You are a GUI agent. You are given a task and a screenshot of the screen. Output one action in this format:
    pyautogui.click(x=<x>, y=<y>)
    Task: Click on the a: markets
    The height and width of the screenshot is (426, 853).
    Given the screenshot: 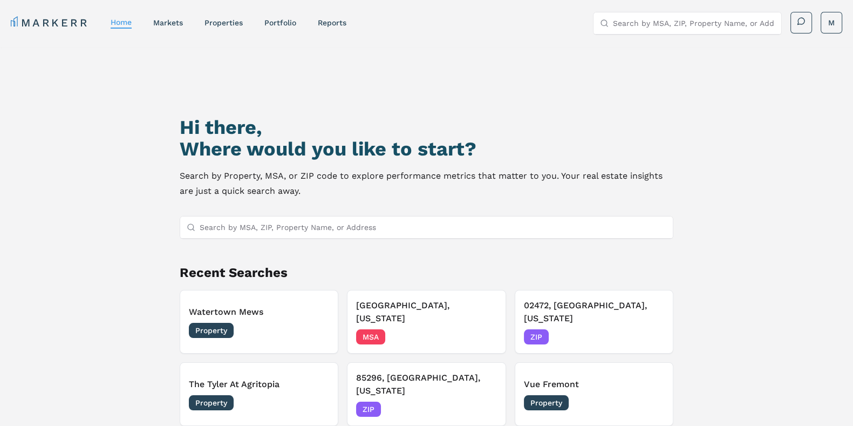 What is the action you would take?
    pyautogui.click(x=168, y=23)
    